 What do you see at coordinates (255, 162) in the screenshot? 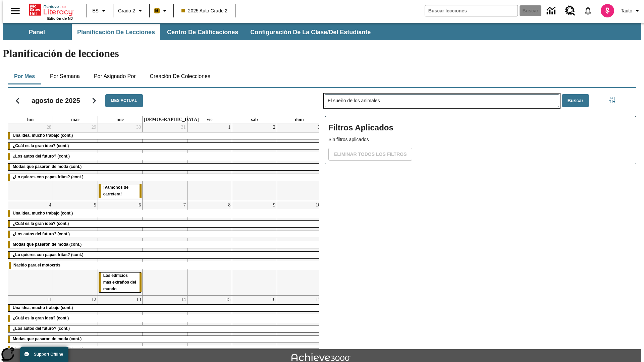
I see `td: 2 de agosto de 2025` at bounding box center [255, 162].